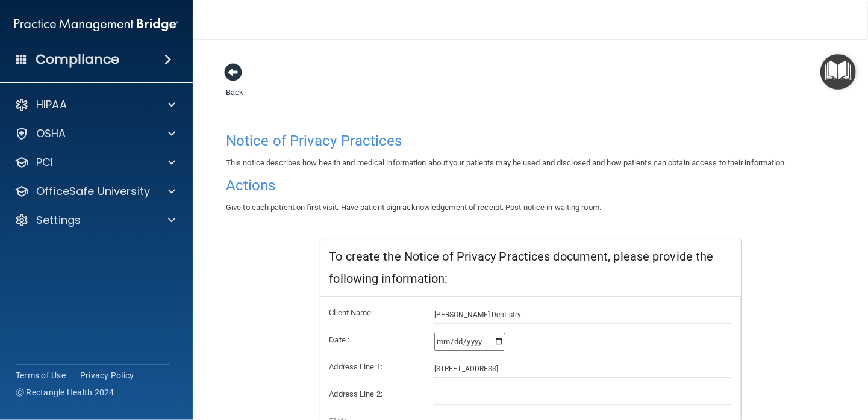  What do you see at coordinates (65, 393) in the screenshot?
I see `span: Ⓒ Rectangle Health 2024` at bounding box center [65, 393].